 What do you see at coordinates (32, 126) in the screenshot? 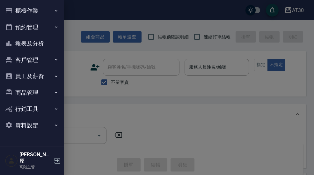
I see `button: 資料設定` at bounding box center [32, 126].